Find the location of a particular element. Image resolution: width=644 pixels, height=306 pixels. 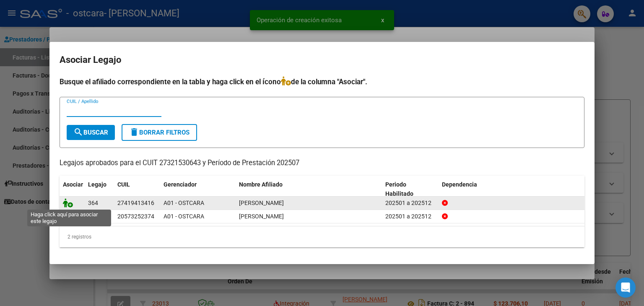

span: Nombre Afiliado is located at coordinates (261, 184).